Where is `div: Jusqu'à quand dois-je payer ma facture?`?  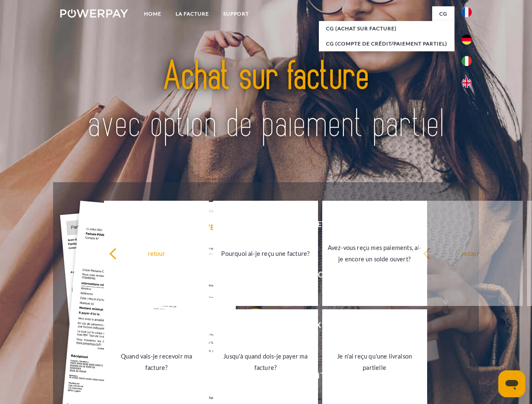
div: Jusqu'à quand dois-je payer ma facture? is located at coordinates (265, 362).